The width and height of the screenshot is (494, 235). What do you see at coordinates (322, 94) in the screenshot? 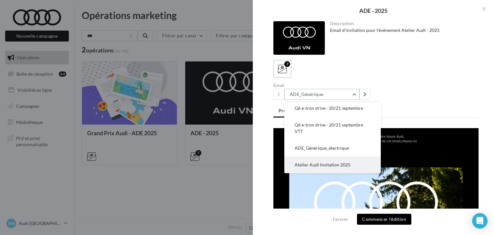
I see `button: ADE_Générique` at bounding box center [322, 94].